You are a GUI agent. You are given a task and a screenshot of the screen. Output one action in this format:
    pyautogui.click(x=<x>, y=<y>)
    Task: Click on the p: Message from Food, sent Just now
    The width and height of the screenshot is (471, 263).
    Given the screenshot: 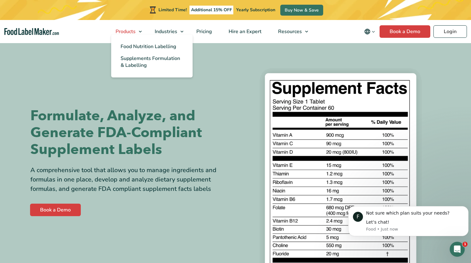 What is the action you would take?
    pyautogui.click(x=69, y=29)
    